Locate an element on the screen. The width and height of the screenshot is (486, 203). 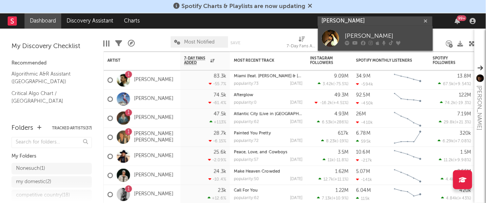
div: 9.09M is located at coordinates (341, 76).